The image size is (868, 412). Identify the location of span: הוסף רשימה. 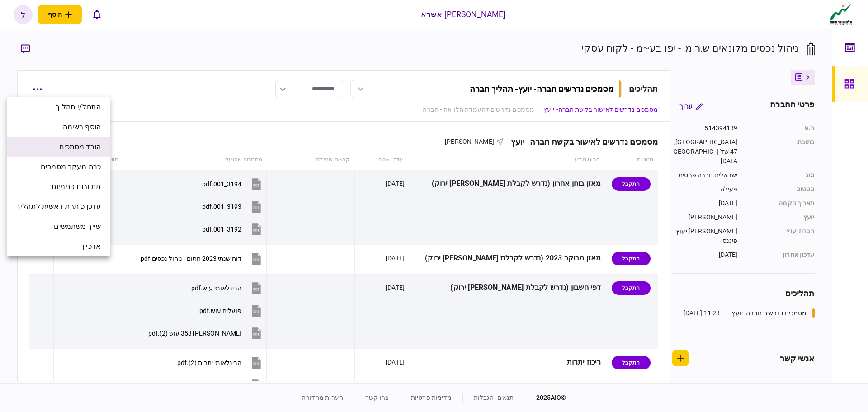
(82, 127).